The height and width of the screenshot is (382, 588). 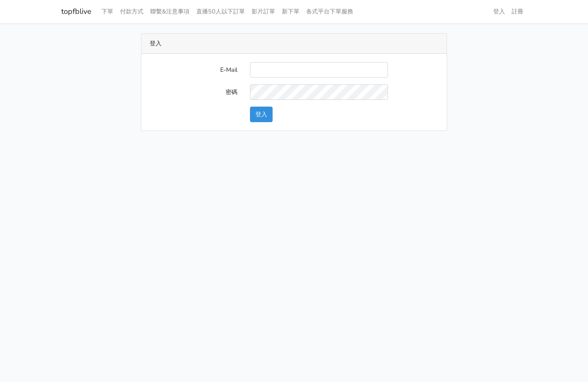 What do you see at coordinates (518, 11) in the screenshot?
I see `a: 註冊` at bounding box center [518, 11].